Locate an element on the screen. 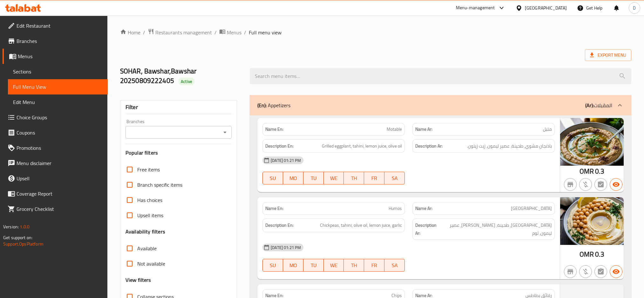 The width and height of the screenshot is (644, 298). span: Get support on: is located at coordinates (18, 237).